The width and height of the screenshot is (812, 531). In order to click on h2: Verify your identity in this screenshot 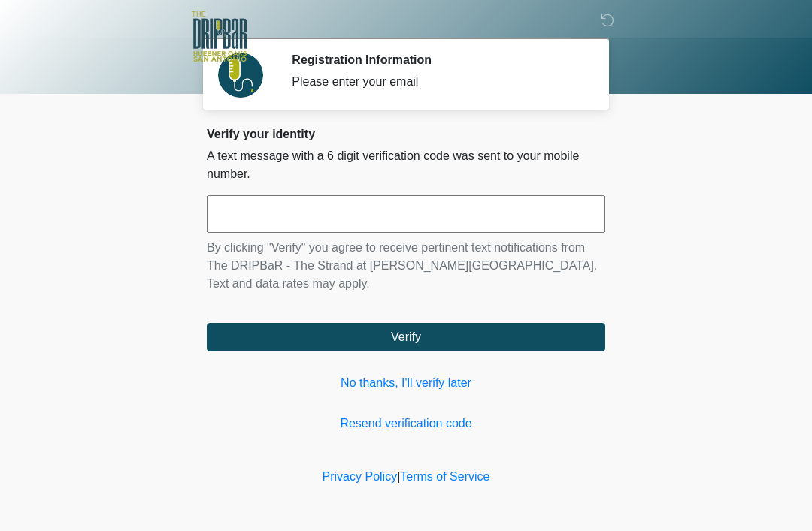, I will do `click(406, 134)`.